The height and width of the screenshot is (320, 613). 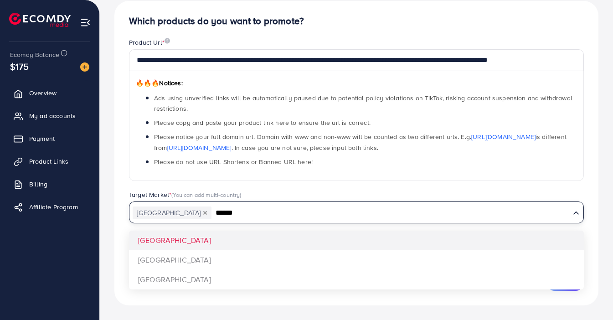 What do you see at coordinates (262, 123) in the screenshot?
I see `span: Please copy and paste your product link here to ensure the url is correct.` at bounding box center [262, 123].